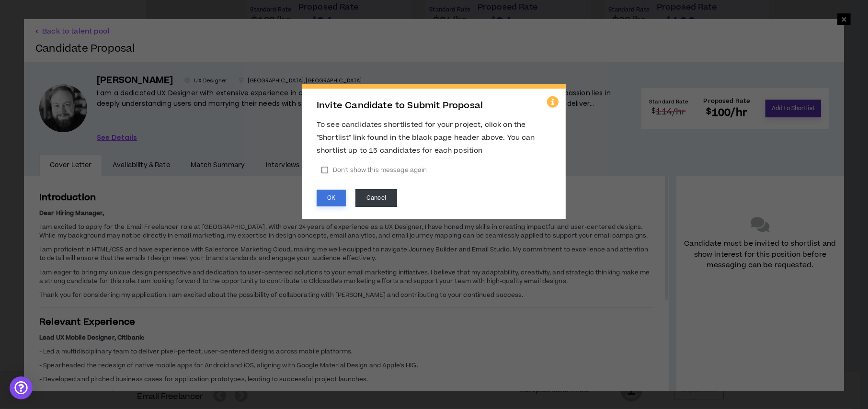  Describe the element at coordinates (21, 388) in the screenshot. I see `div: Open Intercom Messenger` at that location.